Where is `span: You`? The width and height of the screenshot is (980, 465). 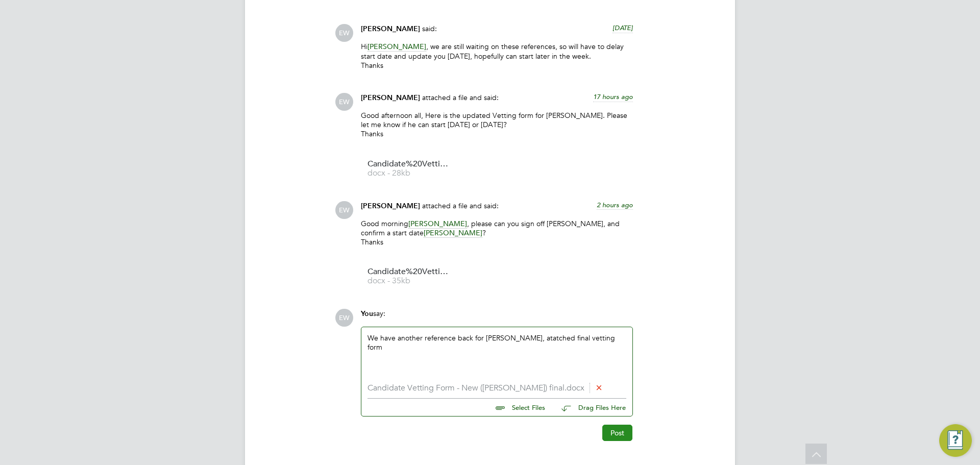
span: You is located at coordinates (367, 313).